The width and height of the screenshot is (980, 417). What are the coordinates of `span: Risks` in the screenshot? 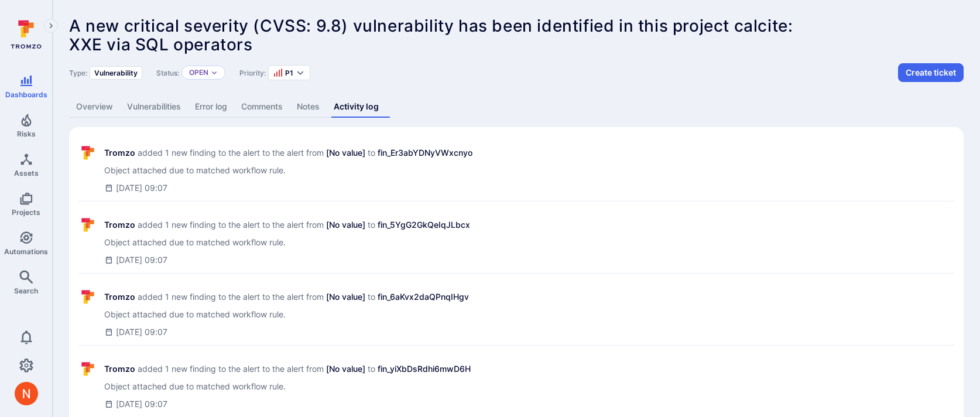 It's located at (26, 134).